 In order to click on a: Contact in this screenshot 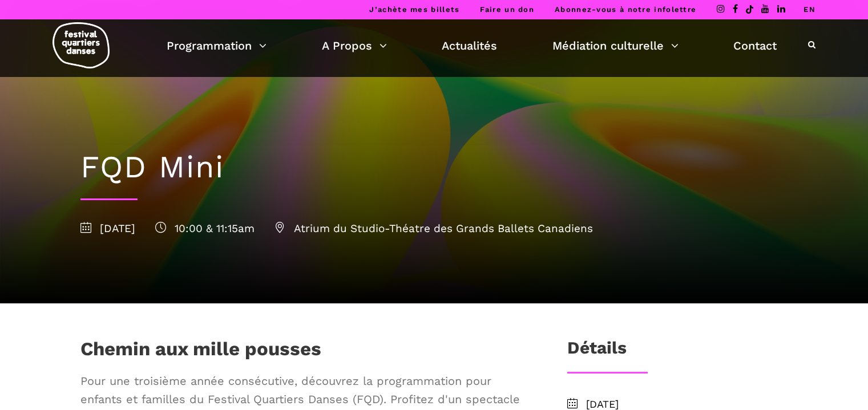, I will do `click(755, 45)`.